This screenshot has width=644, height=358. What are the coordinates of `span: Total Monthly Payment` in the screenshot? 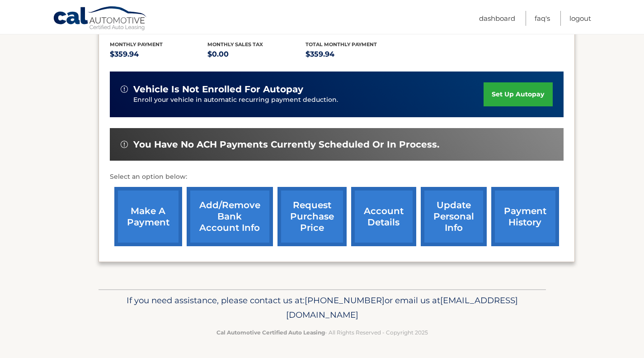 It's located at (341, 45).